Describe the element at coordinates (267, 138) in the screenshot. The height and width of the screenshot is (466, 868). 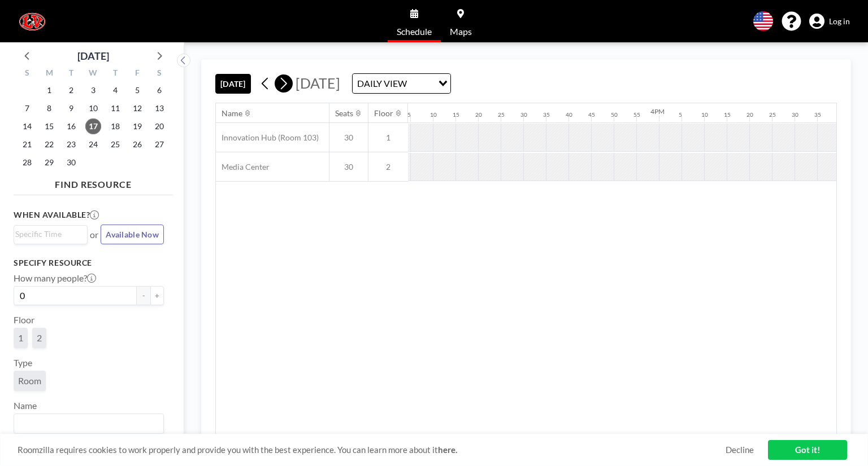
I see `span: Innovation Hub (Room 103)` at that location.